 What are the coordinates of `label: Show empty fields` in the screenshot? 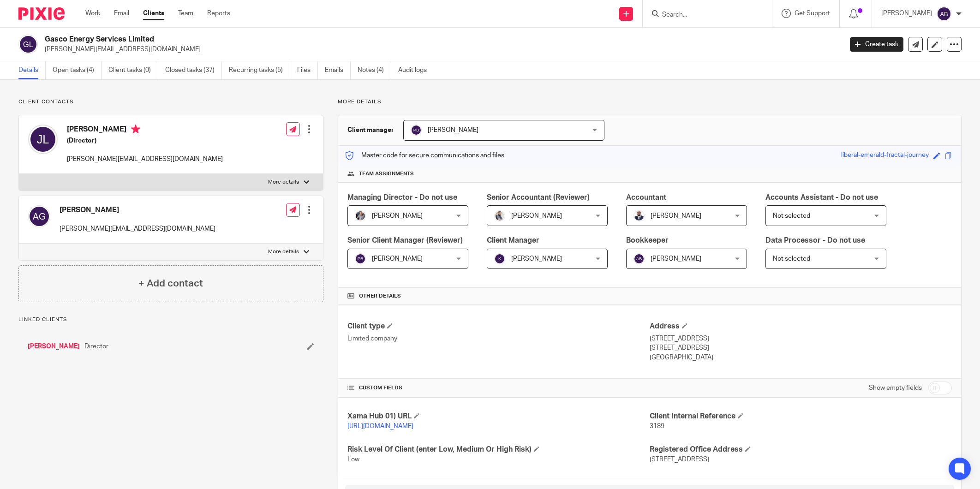 It's located at (895, 388).